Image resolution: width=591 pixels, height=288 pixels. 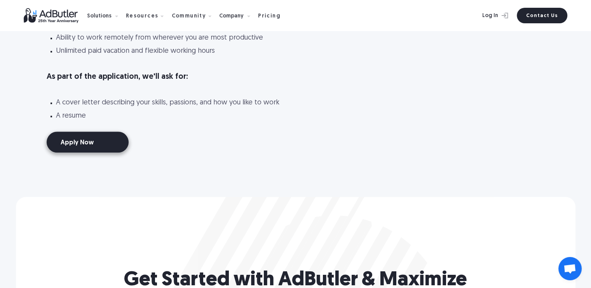 What do you see at coordinates (300, 103) in the screenshot?
I see `div: A cover letter describing your skills, passions, and how you like to work` at bounding box center [300, 103].